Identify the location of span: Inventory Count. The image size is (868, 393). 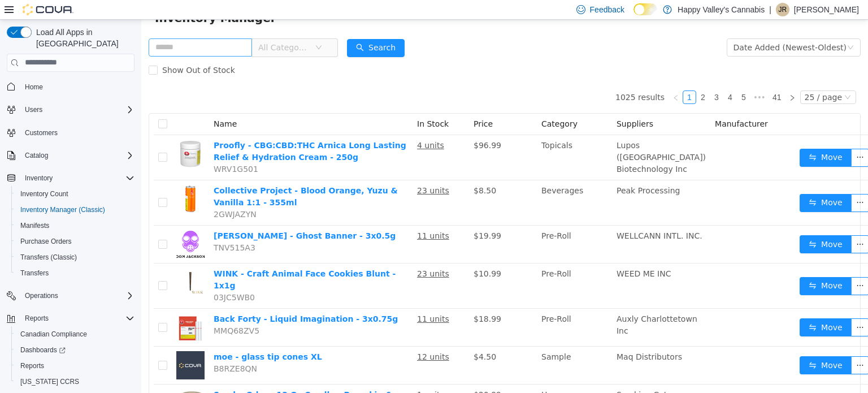
(75, 194).